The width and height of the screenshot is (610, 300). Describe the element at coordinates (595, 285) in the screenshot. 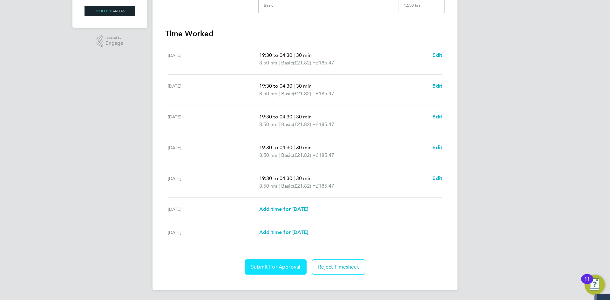

I see `button: Open Resource Center, 11 new notifications` at that location.